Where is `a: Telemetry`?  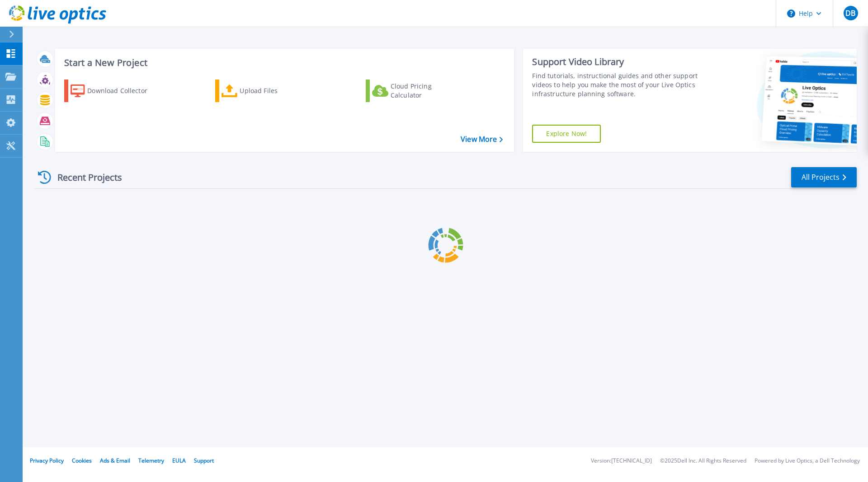
a: Telemetry is located at coordinates (151, 460).